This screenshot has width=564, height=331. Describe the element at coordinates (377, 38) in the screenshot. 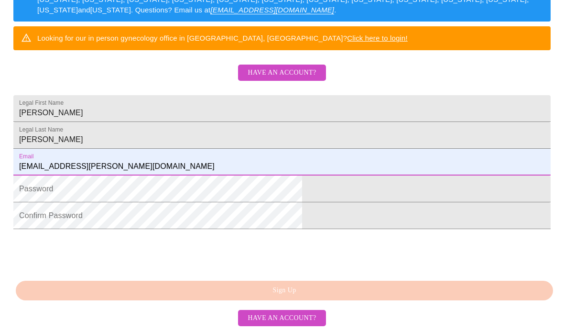

I see `a: Click here to login!` at that location.